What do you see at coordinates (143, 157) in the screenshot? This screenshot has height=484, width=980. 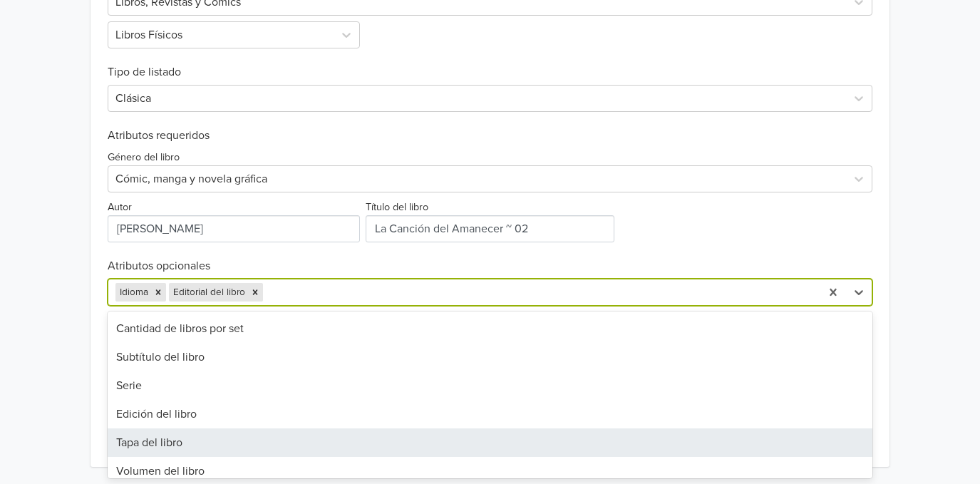 I see `label: Género del libro` at bounding box center [143, 157].